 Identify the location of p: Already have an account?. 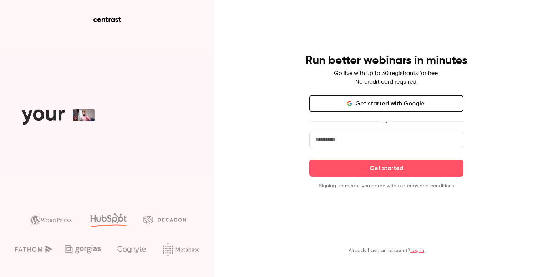
(387, 251).